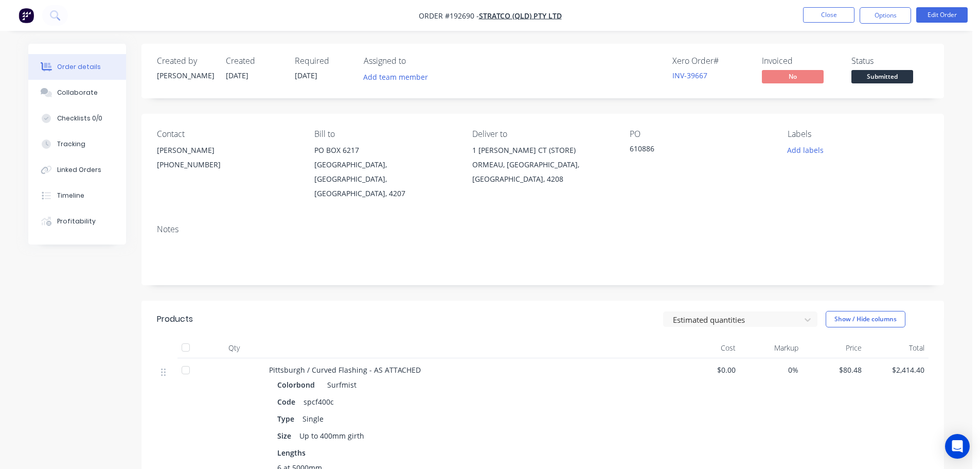 The height and width of the screenshot is (469, 980). Describe the element at coordinates (76, 221) in the screenshot. I see `div: Profitability` at that location.